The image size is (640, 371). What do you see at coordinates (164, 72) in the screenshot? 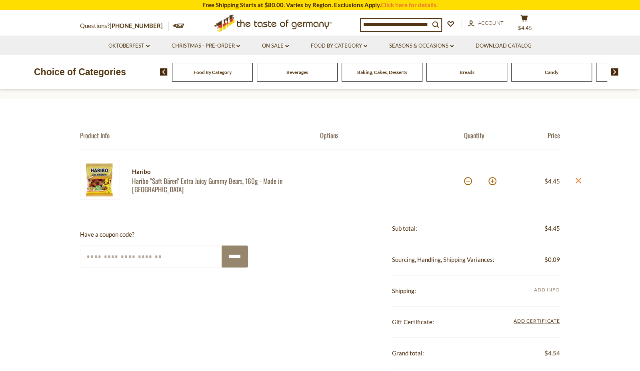
I see `img: previous arrow` at bounding box center [164, 72].